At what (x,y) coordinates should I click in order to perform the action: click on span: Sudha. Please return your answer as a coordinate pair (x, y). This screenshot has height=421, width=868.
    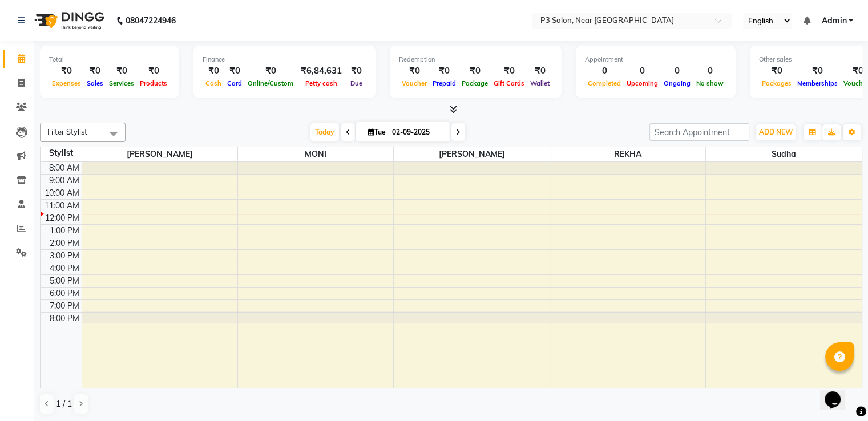
    Looking at the image, I should click on (783, 154).